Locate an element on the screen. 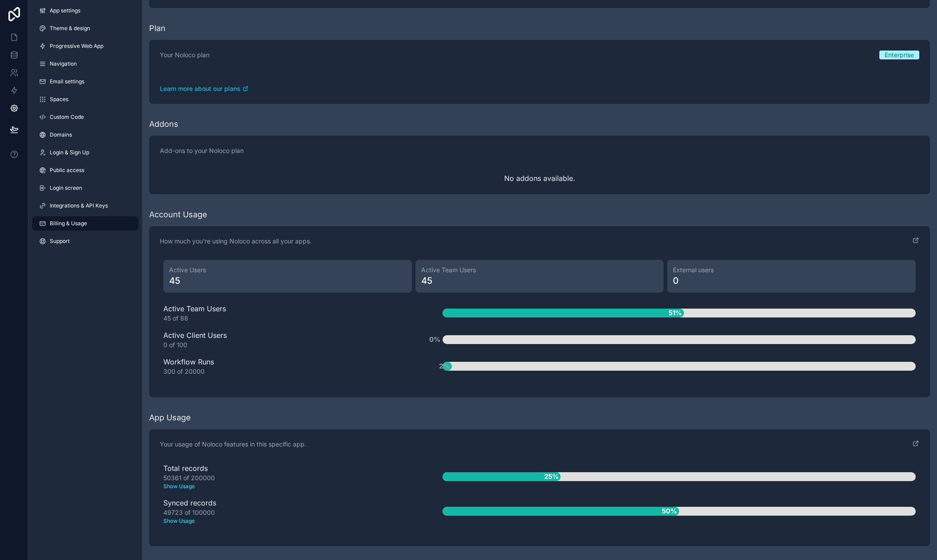 This screenshot has width=937, height=560. a: Spaces is located at coordinates (85, 99).